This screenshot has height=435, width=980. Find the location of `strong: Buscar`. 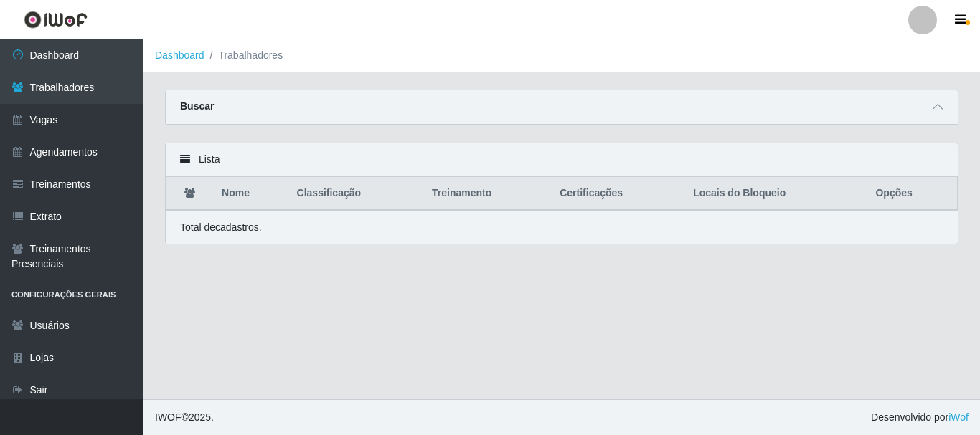

strong: Buscar is located at coordinates (197, 106).